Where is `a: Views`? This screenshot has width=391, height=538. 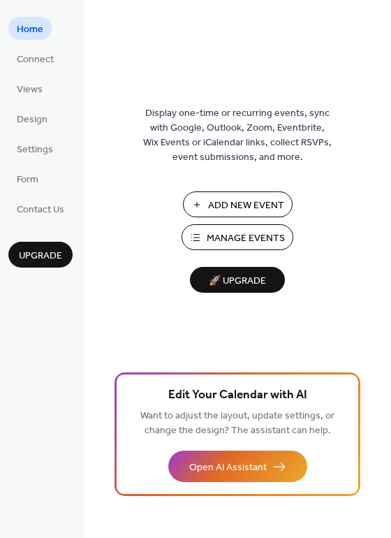
a: Views is located at coordinates (29, 88).